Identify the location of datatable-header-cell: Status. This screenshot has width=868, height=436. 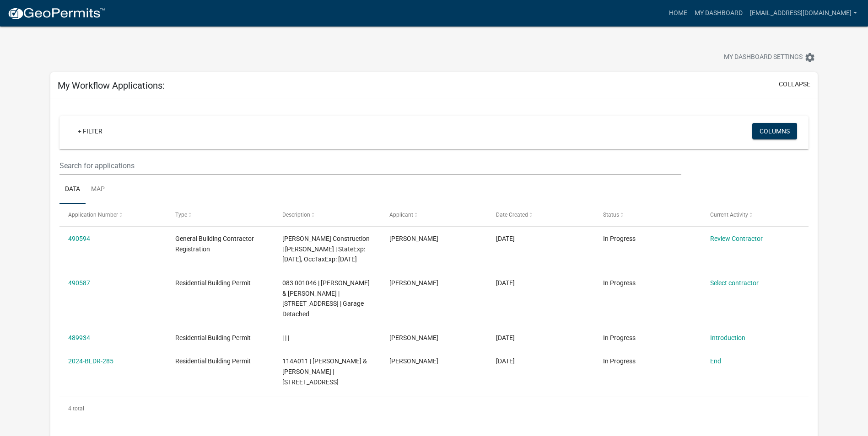
(648, 215).